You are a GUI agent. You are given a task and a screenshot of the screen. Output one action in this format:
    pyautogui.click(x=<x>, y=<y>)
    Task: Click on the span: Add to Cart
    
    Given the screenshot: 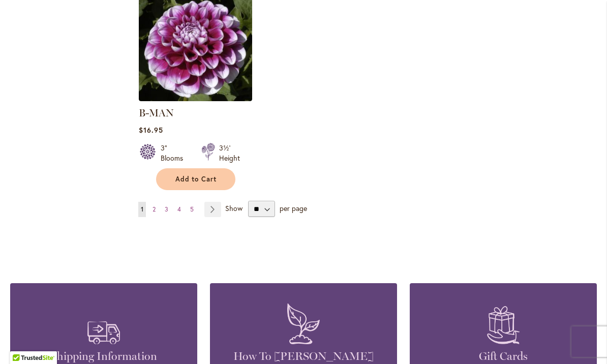 What is the action you would take?
    pyautogui.click(x=196, y=179)
    